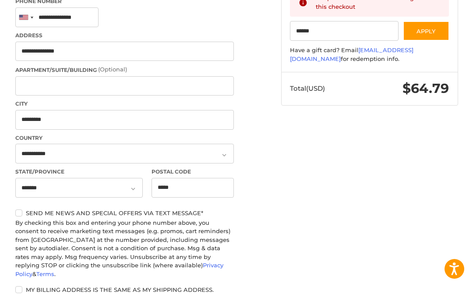 The image size is (473, 305). What do you see at coordinates (426, 31) in the screenshot?
I see `button: Apply` at bounding box center [426, 31].